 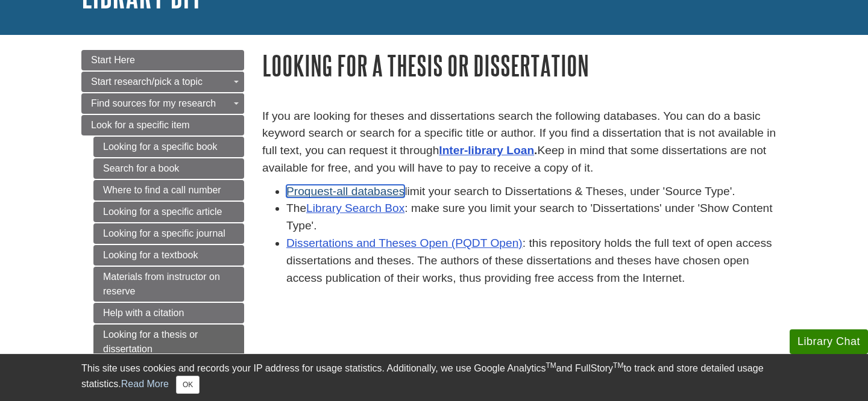 I want to click on a: Inter-library Loan, so click(x=487, y=150).